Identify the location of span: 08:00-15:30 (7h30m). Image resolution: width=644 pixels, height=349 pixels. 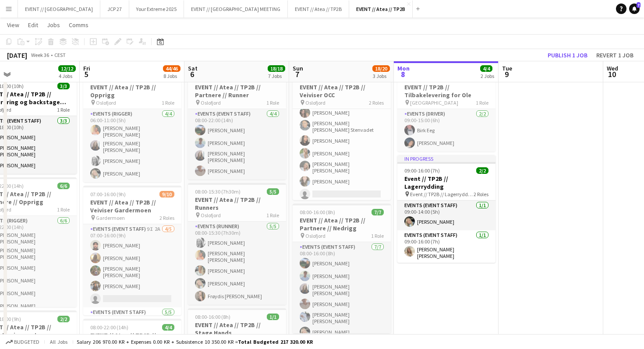
(218, 191).